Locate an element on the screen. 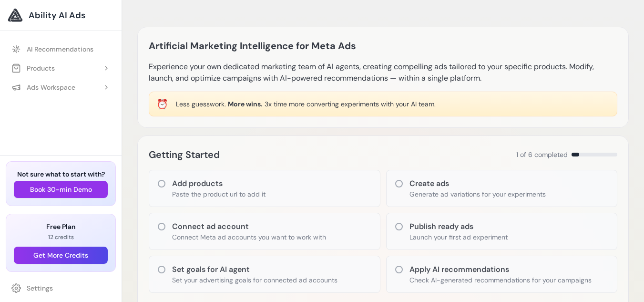 Image resolution: width=644 pixels, height=302 pixels. p: Set your advertising goals for connected ad accounts is located at coordinates (254, 280).